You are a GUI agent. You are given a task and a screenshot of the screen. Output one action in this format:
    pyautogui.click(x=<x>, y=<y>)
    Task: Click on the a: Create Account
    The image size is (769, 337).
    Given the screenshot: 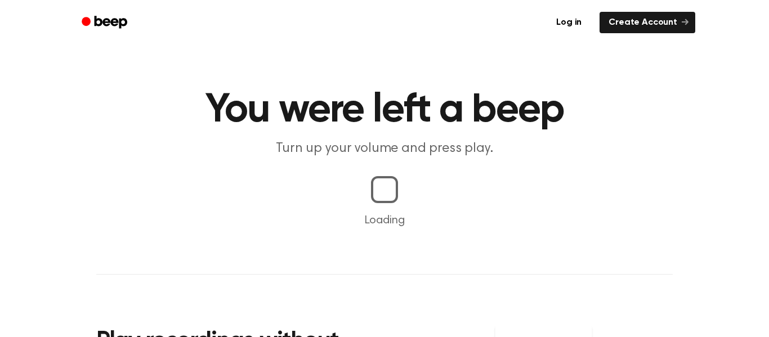 What is the action you would take?
    pyautogui.click(x=647, y=23)
    